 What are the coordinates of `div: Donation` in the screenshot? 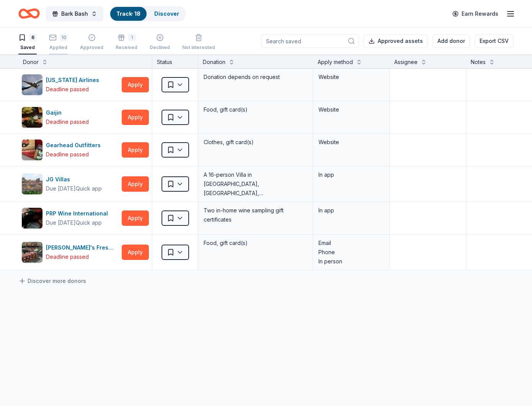 It's located at (214, 62).